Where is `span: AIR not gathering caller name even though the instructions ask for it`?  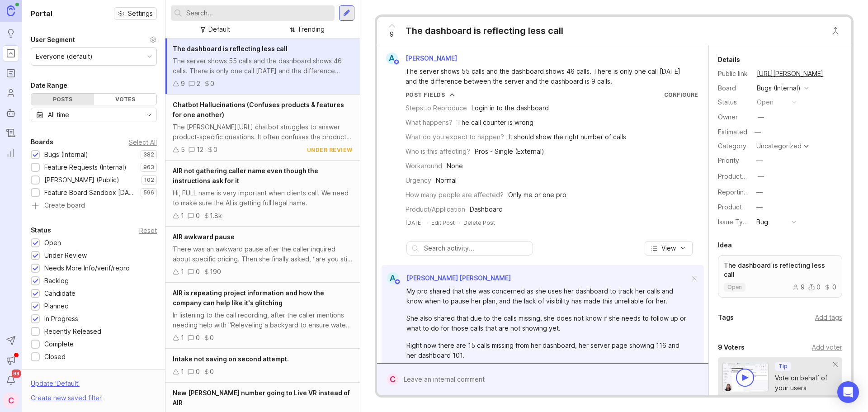 span: AIR not gathering caller name even though the instructions ask for it is located at coordinates (246, 175).